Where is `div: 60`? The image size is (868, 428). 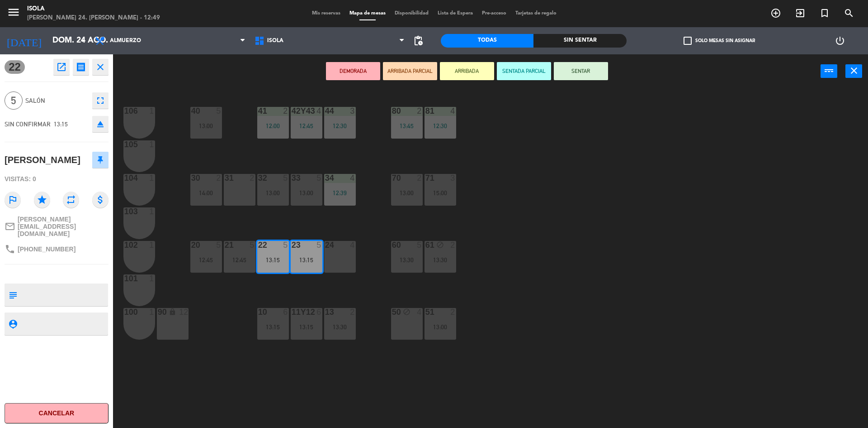
div: 60 is located at coordinates (392, 245).